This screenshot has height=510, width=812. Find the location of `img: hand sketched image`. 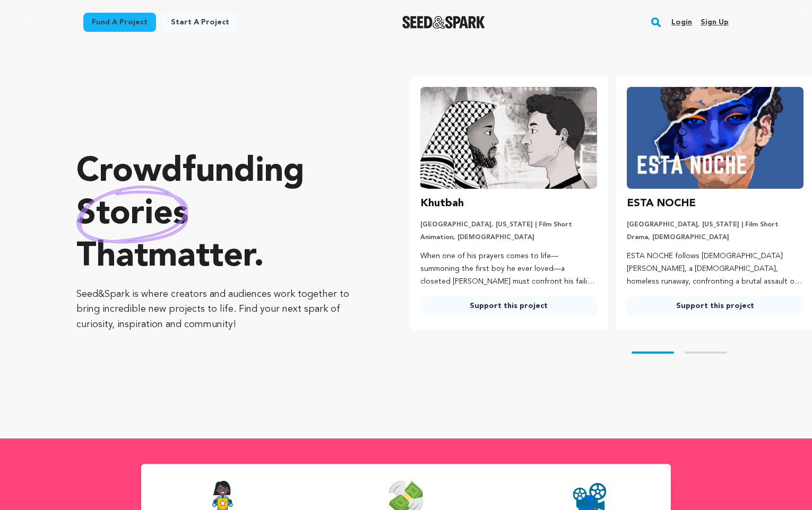

img: hand sketched image is located at coordinates (132, 214).